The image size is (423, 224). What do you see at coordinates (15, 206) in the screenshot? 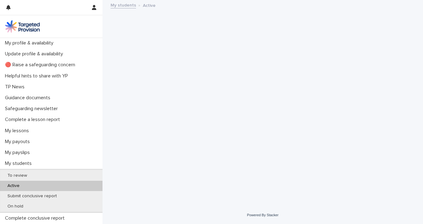
I see `p: On hold` at bounding box center [15, 206].